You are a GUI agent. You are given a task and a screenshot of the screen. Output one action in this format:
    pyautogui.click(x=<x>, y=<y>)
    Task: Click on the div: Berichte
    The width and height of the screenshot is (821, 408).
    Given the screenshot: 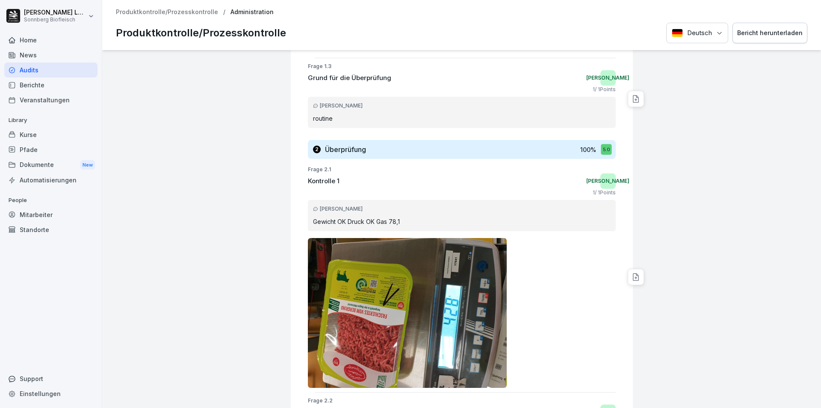 What is the action you would take?
    pyautogui.click(x=51, y=85)
    